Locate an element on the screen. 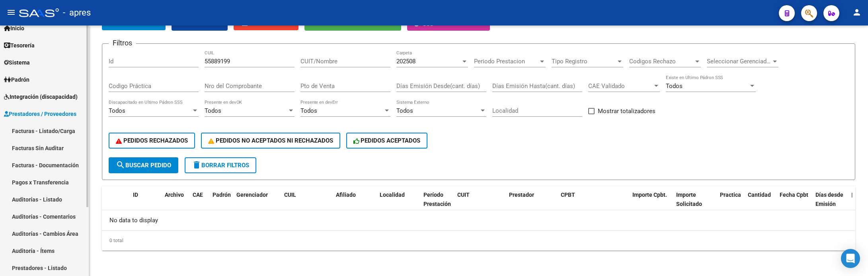 This screenshot has width=868, height=276. span: CUIT is located at coordinates (463, 195).